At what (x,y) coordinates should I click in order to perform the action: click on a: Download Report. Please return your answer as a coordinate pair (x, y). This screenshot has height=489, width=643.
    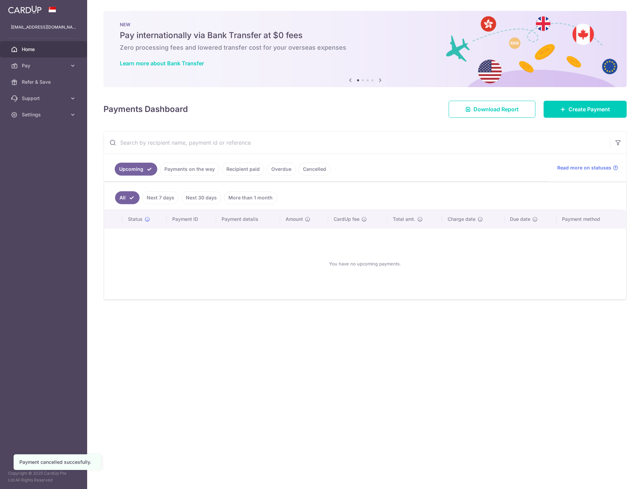
    Looking at the image, I should click on (492, 109).